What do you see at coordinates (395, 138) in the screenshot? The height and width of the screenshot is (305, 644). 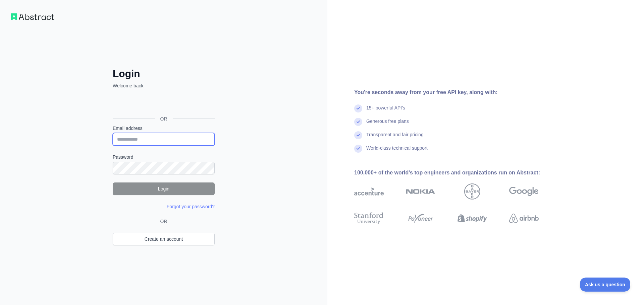 I see `div: Transparent and fair pricing` at bounding box center [395, 138].